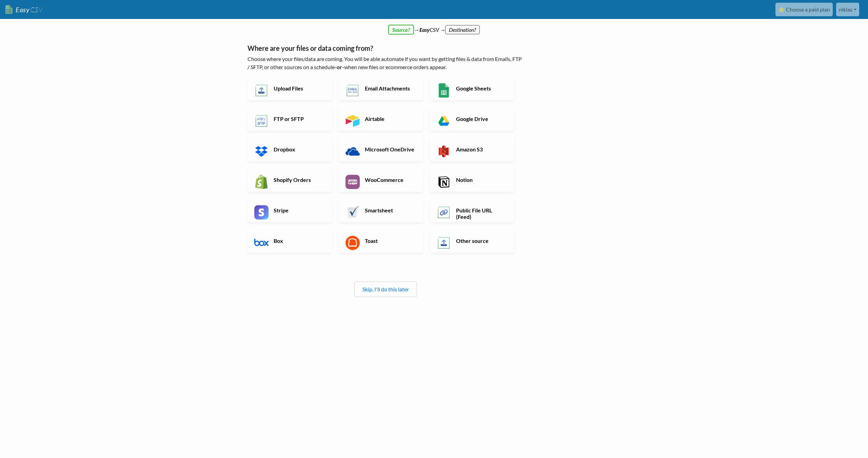 Image resolution: width=868 pixels, height=458 pixels. What do you see at coordinates (481, 180) in the screenshot?
I see `h6: Notion` at bounding box center [481, 180].